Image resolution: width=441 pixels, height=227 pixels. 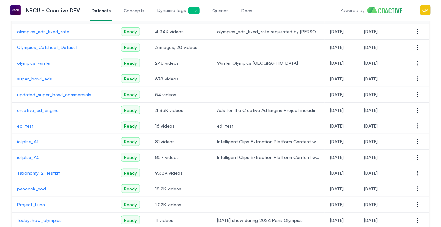 I want to click on span: 18.2K videos, so click(x=181, y=189).